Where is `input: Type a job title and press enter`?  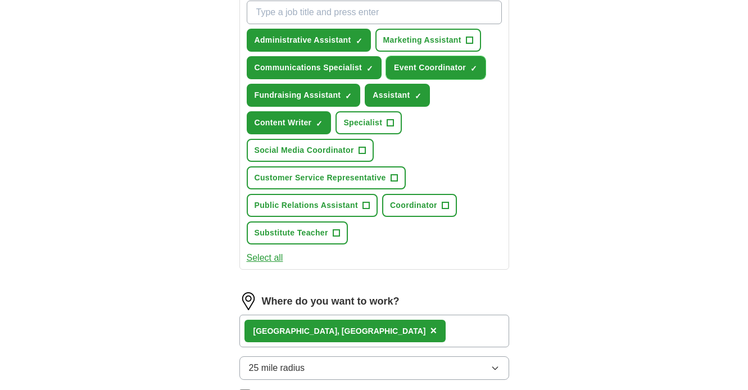 input: Type a job title and press enter is located at coordinates (374, 12).